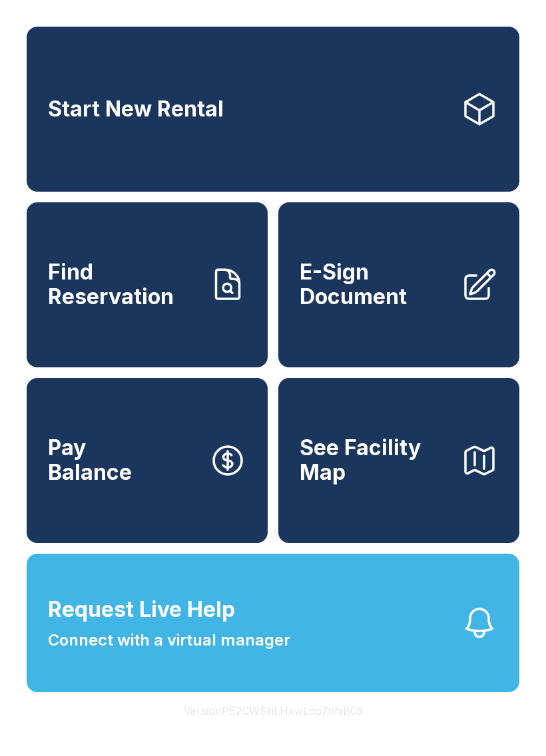 This screenshot has width=546, height=756. I want to click on span: E-Sign Document, so click(375, 284).